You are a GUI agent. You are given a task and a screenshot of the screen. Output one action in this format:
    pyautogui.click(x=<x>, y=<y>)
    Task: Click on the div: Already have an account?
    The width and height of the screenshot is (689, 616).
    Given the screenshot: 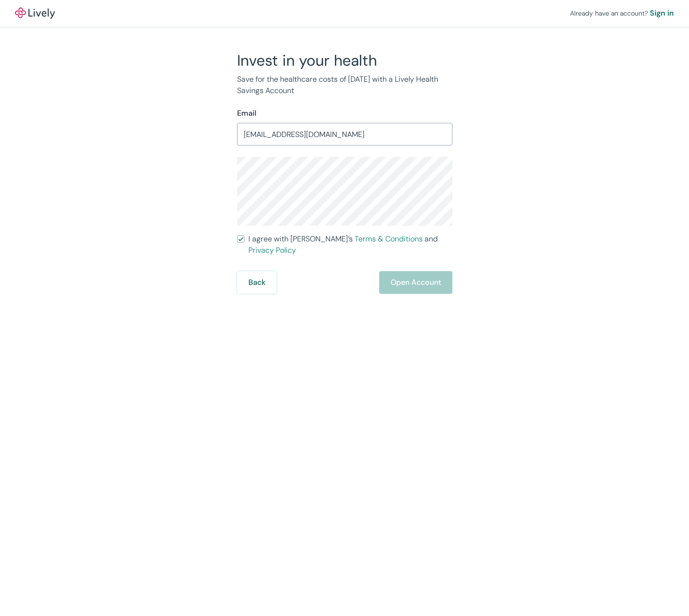 What is the action you would take?
    pyautogui.click(x=621, y=13)
    